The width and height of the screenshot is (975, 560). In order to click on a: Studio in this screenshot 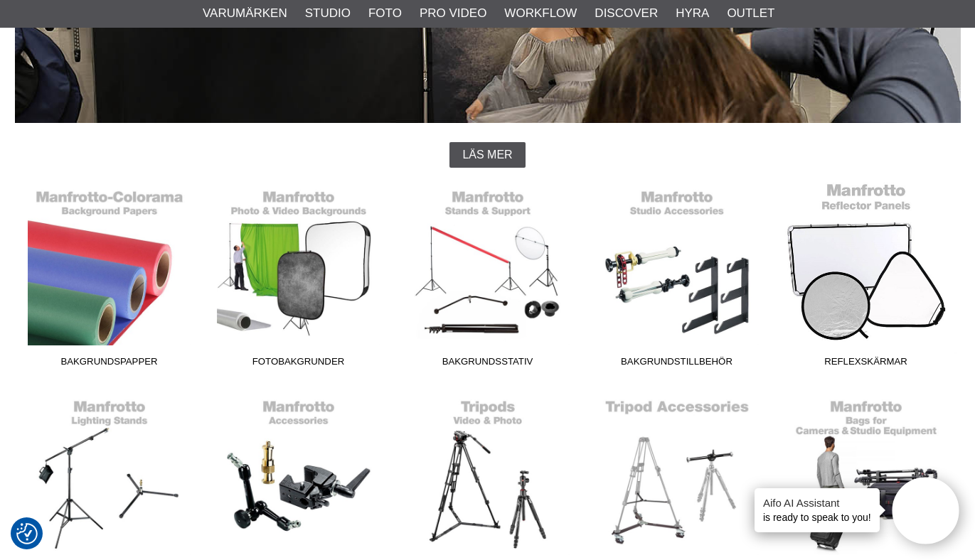, I will do `click(327, 13)`.